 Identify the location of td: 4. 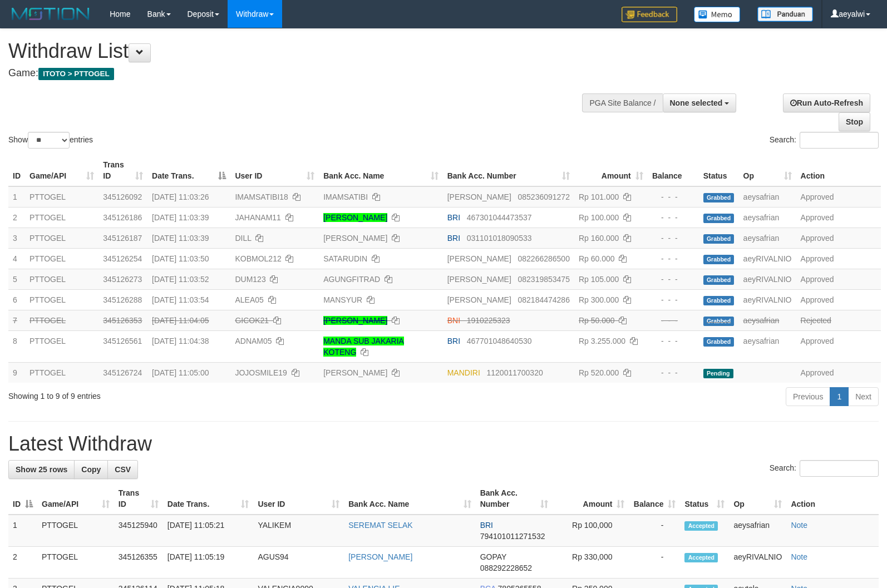
(17, 258).